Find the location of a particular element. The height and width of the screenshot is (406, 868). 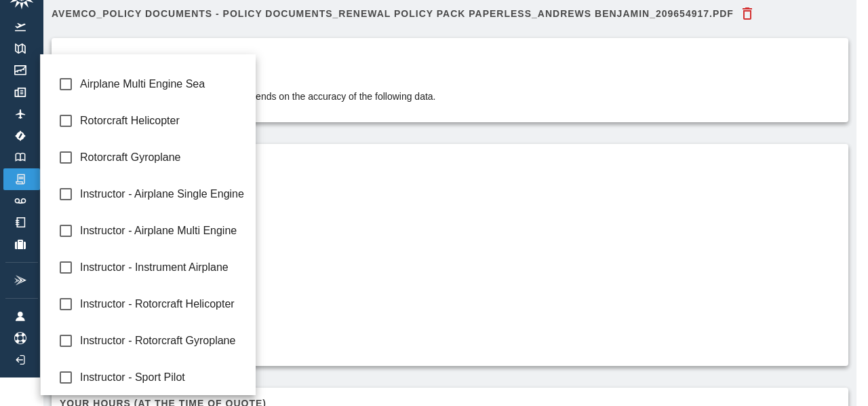

span: Instructor - Airplane Single Engine is located at coordinates (163, 194).